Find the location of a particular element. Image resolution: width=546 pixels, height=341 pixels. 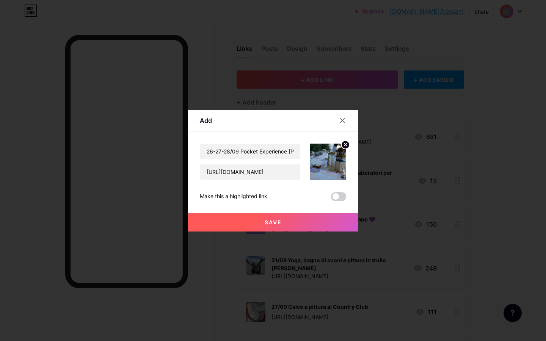

button: Save is located at coordinates (273, 222).